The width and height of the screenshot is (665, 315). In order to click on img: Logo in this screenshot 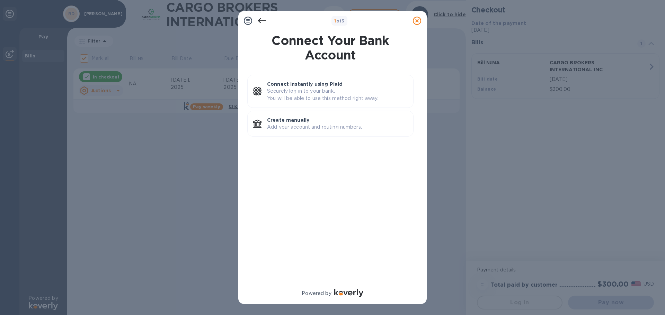, I will do `click(349, 293)`.